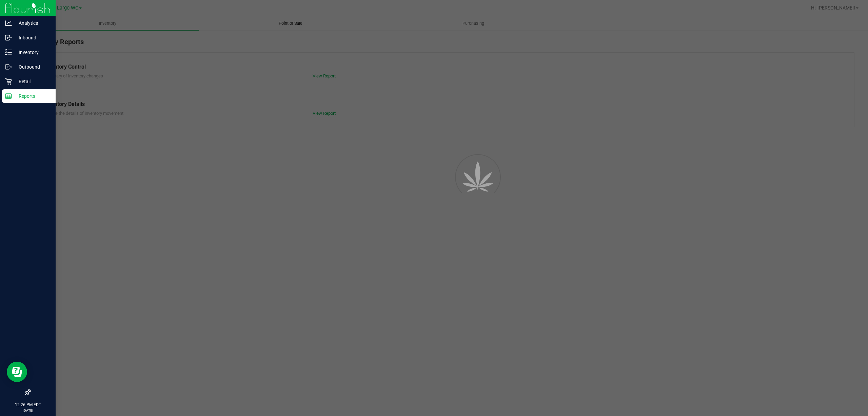 The image size is (868, 416). I want to click on p: Retail, so click(32, 81).